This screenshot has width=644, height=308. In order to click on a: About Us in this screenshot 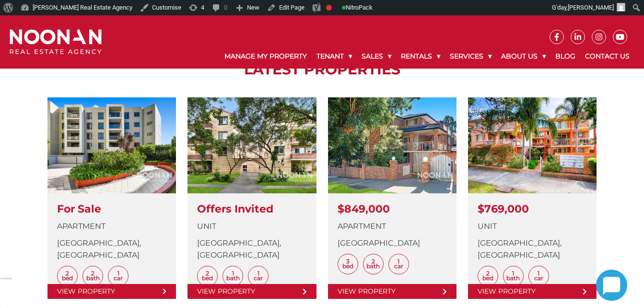, I will do `click(523, 56)`.